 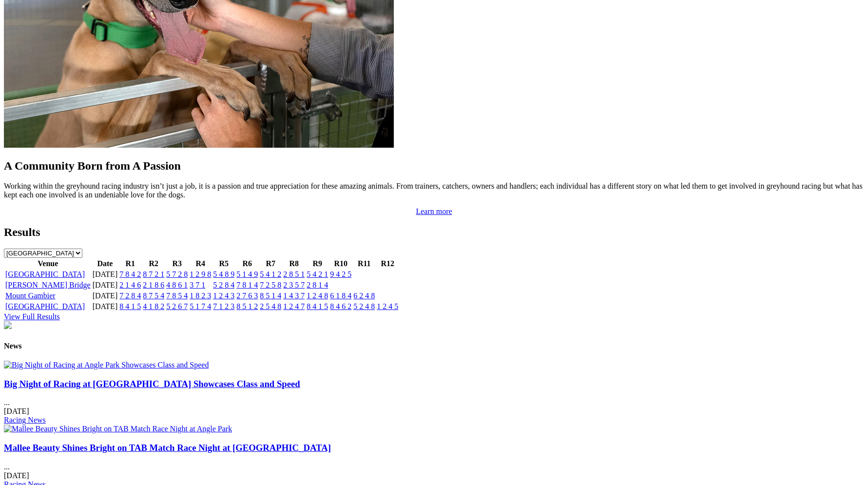 What do you see at coordinates (224, 295) in the screenshot?
I see `a: 1 2 4 3` at bounding box center [224, 295].